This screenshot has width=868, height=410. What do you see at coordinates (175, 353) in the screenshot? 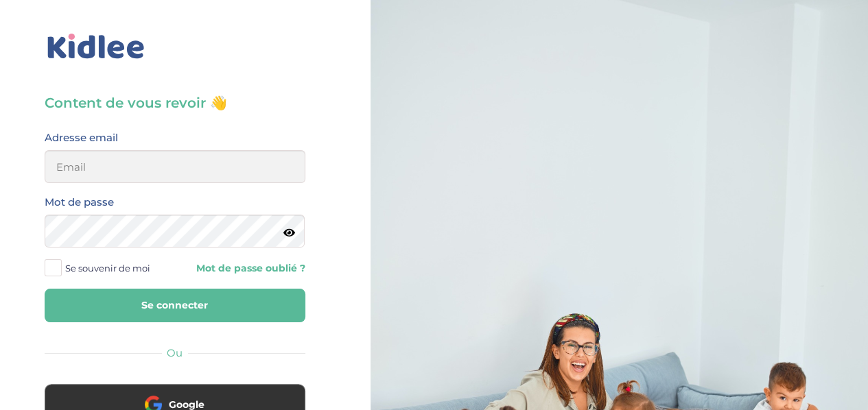
I see `span: Ou` at bounding box center [175, 353].